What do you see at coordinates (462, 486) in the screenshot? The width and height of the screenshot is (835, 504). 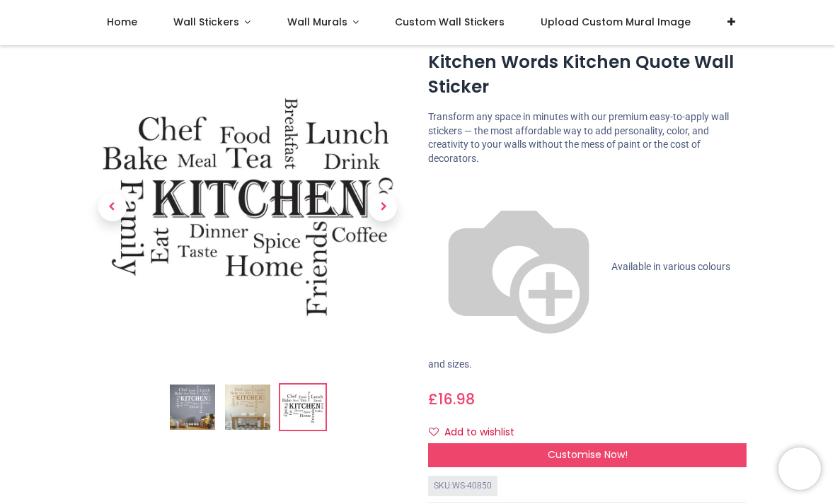 I see `div: SKU: WS-40850` at bounding box center [462, 486].